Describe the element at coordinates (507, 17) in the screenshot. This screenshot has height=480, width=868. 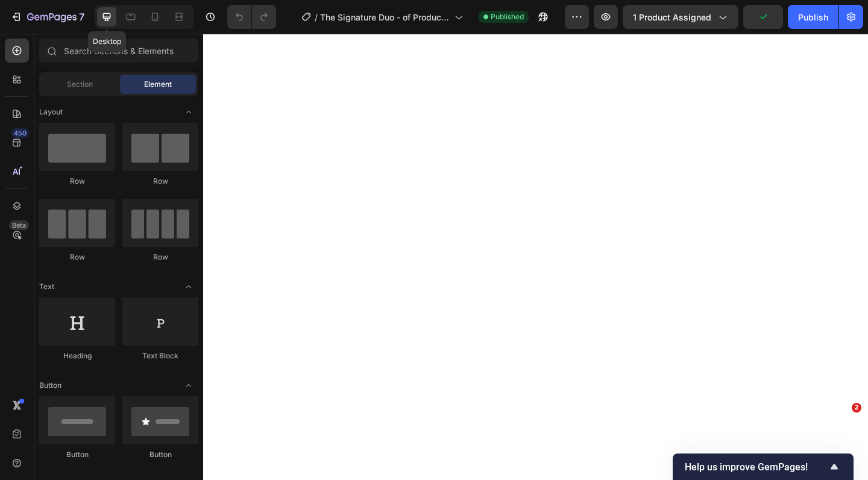
I see `span: Published` at that location.